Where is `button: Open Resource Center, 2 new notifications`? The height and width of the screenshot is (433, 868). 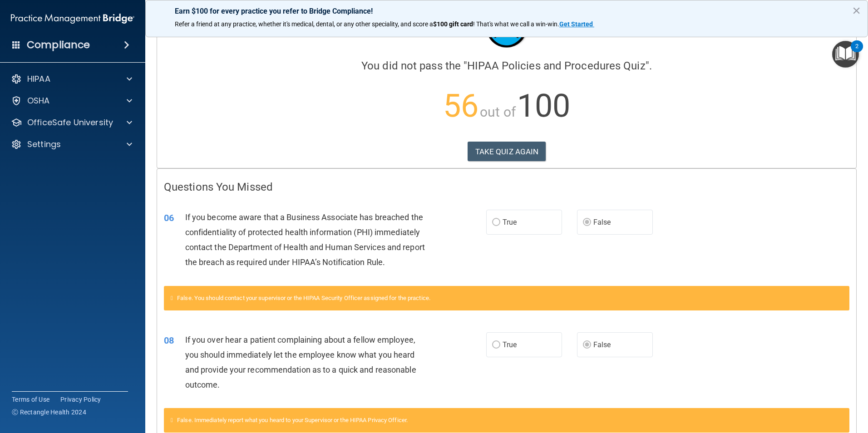 button: Open Resource Center, 2 new notifications is located at coordinates (846, 54).